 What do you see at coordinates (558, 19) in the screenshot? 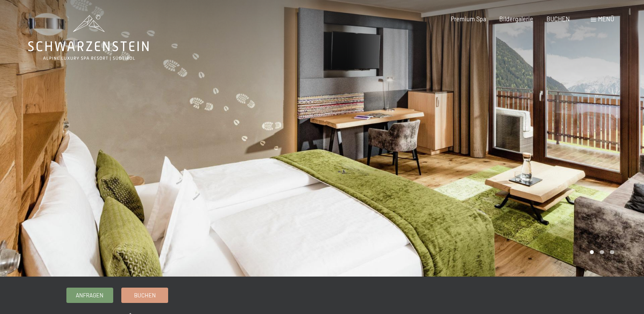
I see `span: BUCHEN` at bounding box center [558, 19].